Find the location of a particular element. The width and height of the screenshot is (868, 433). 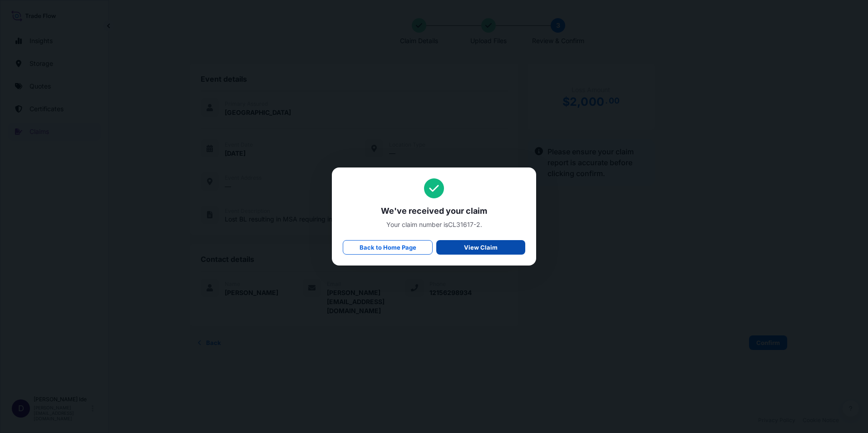

p: View Claim is located at coordinates (481, 247).